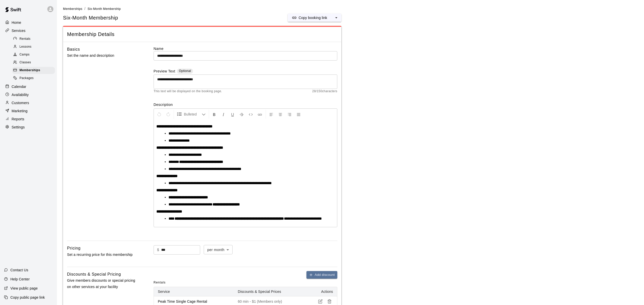 The width and height of the screenshot is (644, 305). I want to click on button: Add discount, so click(322, 275).